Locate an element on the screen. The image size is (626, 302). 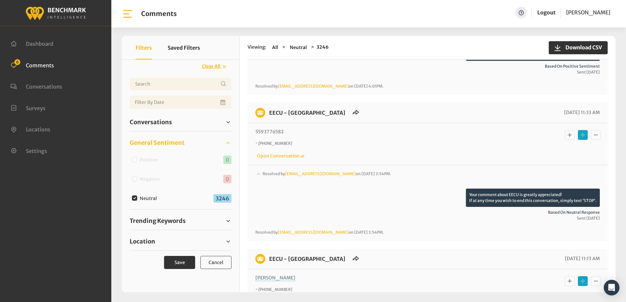
span: Dashboard is located at coordinates (40, 44).